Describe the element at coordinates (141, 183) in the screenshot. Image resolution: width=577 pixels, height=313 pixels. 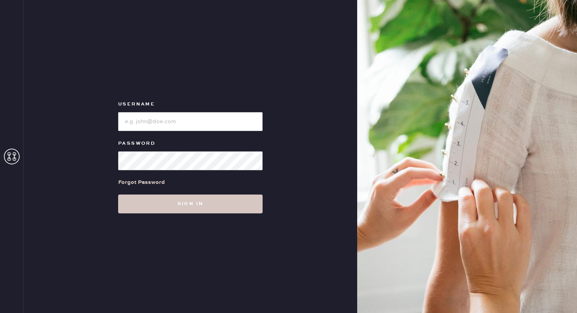
I see `div: Forgot Password` at that location.